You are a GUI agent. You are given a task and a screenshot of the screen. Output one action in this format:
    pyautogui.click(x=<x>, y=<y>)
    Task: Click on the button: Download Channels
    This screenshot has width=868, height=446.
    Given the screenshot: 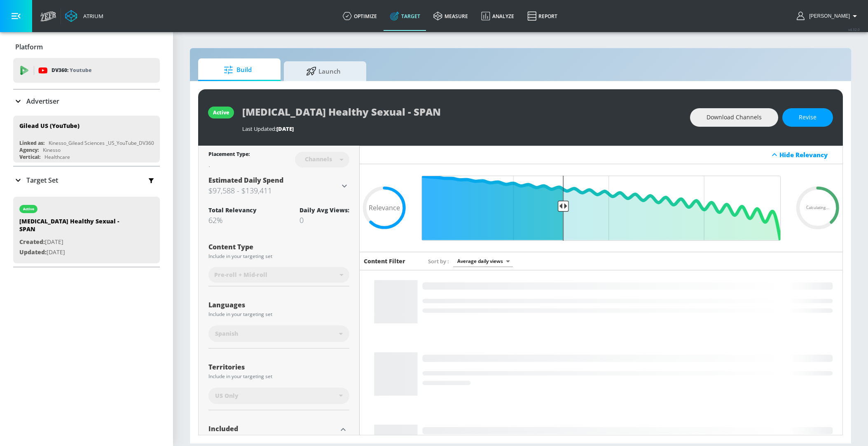 What is the action you would take?
    pyautogui.click(x=734, y=117)
    